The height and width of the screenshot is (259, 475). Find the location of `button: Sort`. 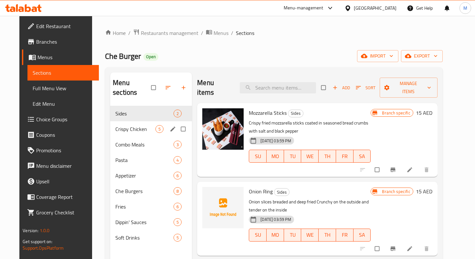

button: Sort is located at coordinates (365, 88).